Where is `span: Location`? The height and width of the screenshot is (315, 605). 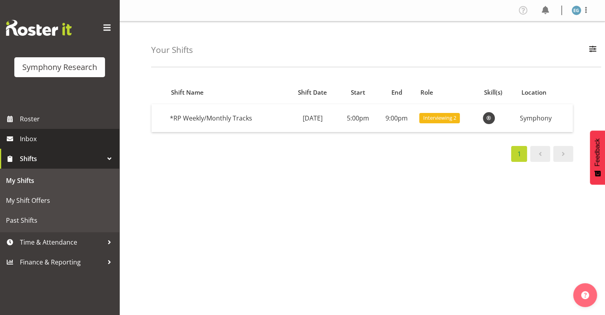
span: Location is located at coordinates (533, 92).